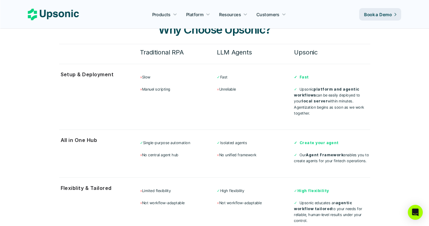 This screenshot has width=429, height=226. What do you see at coordinates (332, 101) in the screenshot?
I see `p: Upsonic can be easily deployed to your within minutes. Agentization begins as soon as we work tog...` at bounding box center [332, 101].